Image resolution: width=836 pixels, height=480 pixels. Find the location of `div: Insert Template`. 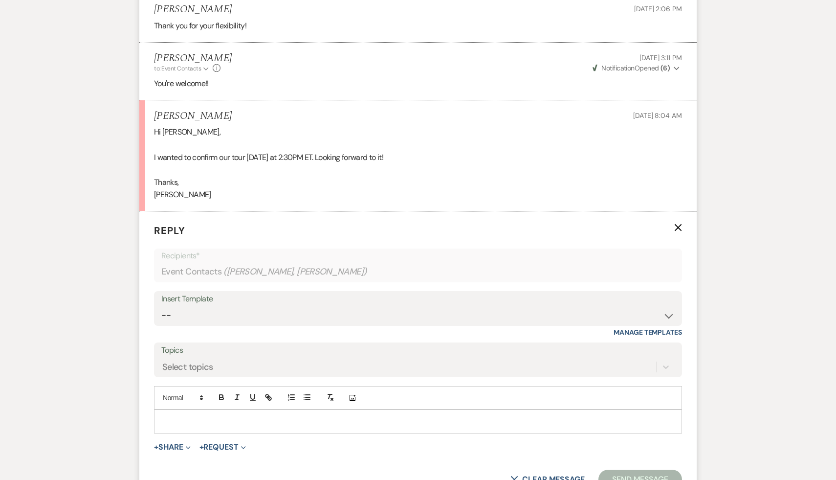

div: Insert Template is located at coordinates (418, 299).